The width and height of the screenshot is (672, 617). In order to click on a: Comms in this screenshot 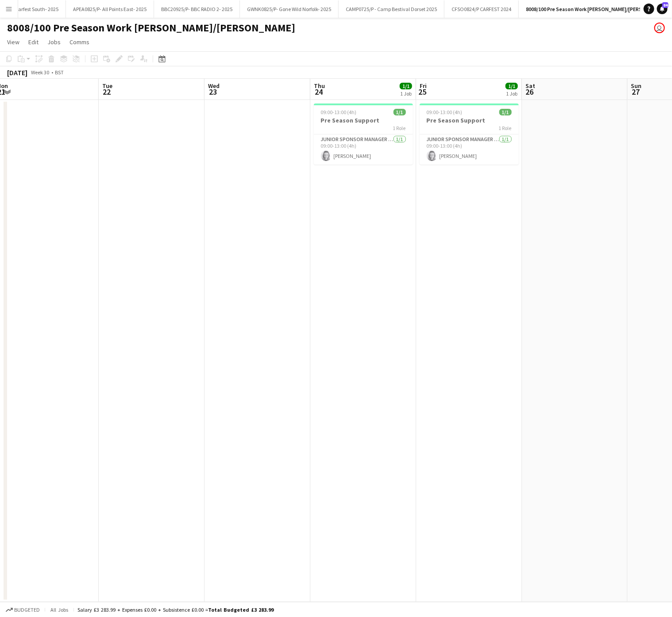, I will do `click(79, 42)`.